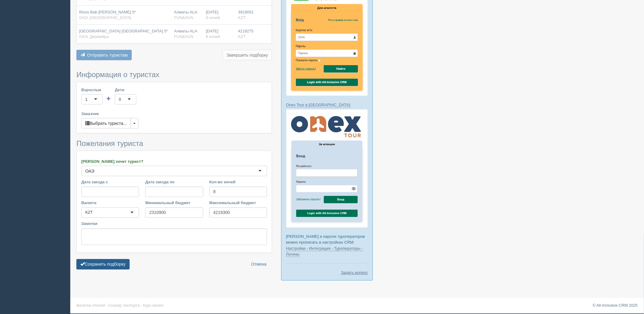 The height and width of the screenshot is (314, 644). I want to click on button: Выбрать туриста..., so click(106, 123).